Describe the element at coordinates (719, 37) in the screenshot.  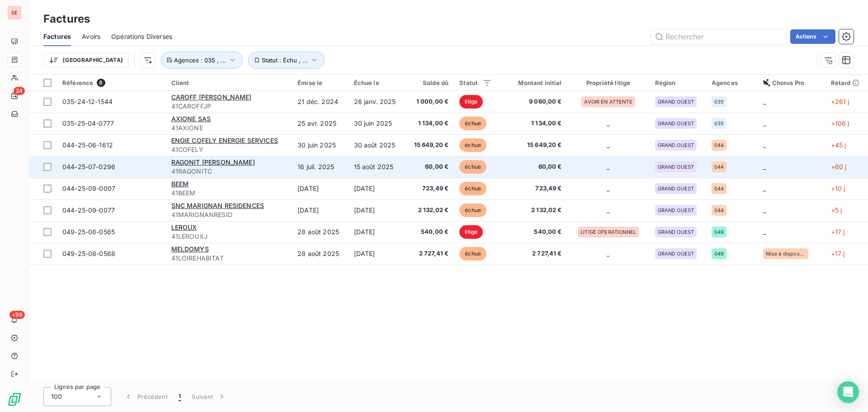
I see `input: Rechercher` at that location.